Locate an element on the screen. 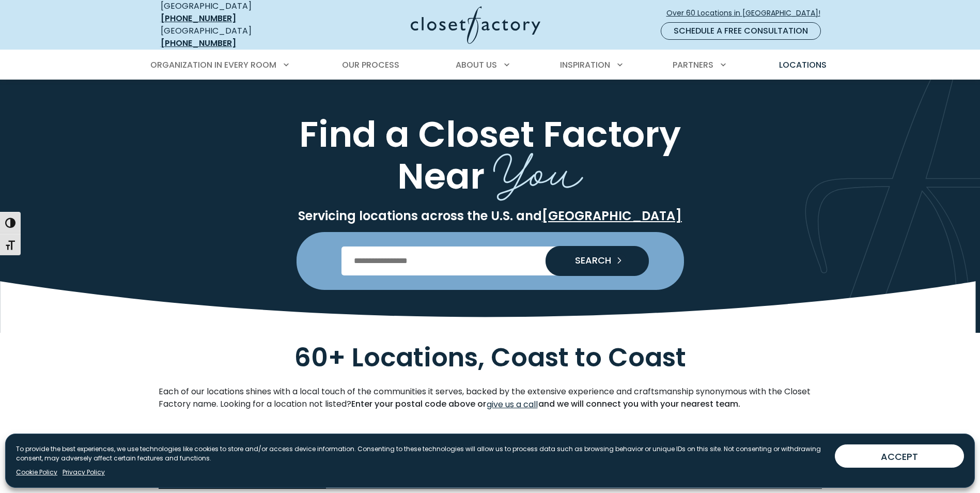 Image resolution: width=980 pixels, height=493 pixels. img: Closet Factory Logo is located at coordinates (476, 25).